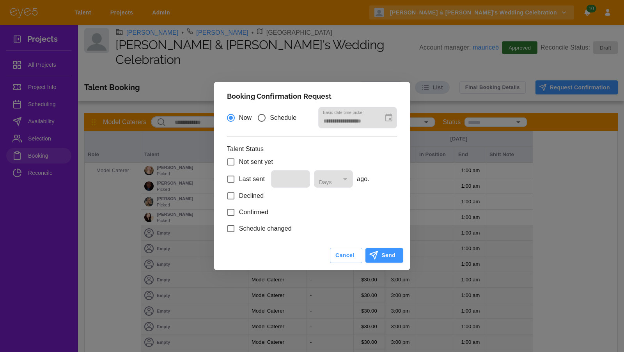 The height and width of the screenshot is (352, 624). Describe the element at coordinates (384, 255) in the screenshot. I see `button: Send` at that location.